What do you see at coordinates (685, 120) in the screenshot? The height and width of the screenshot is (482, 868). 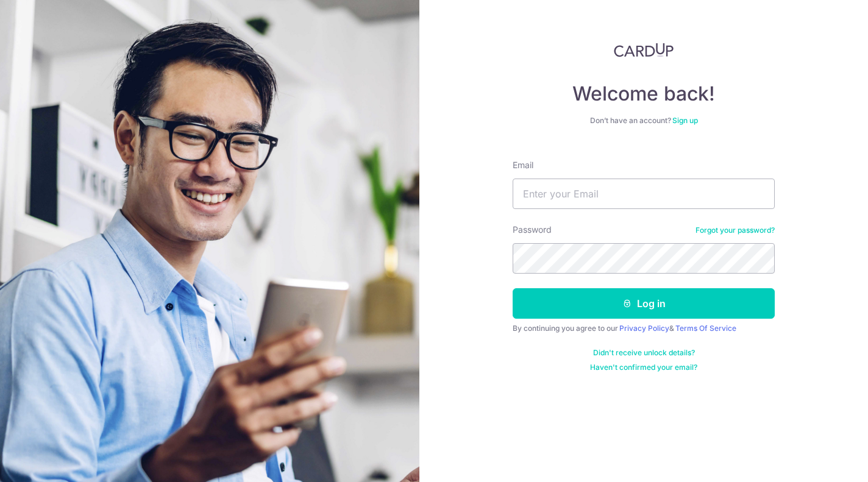 I see `a: Sign up` at bounding box center [685, 120].